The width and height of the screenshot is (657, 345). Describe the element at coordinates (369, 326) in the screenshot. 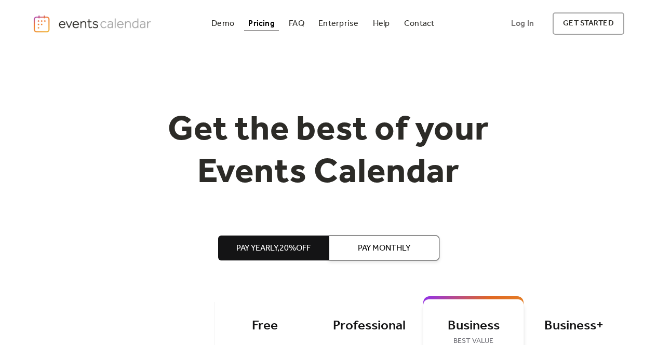

I see `div: Professional` at that location.